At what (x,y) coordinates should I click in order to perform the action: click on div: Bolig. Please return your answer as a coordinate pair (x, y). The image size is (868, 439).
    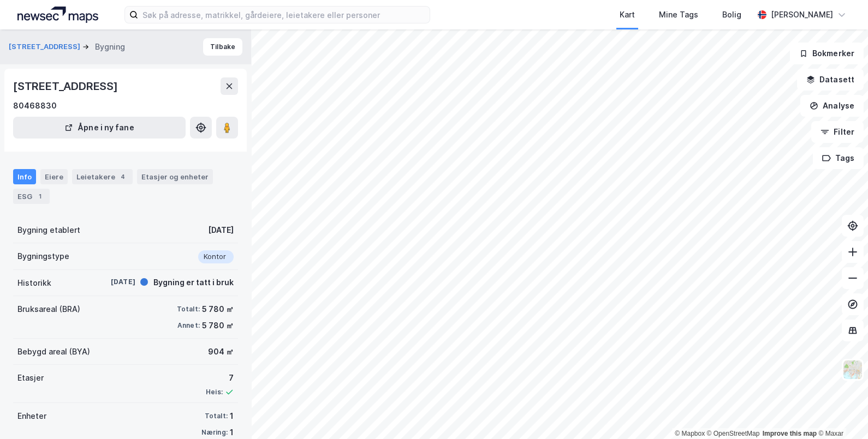
    Looking at the image, I should click on (731, 15).